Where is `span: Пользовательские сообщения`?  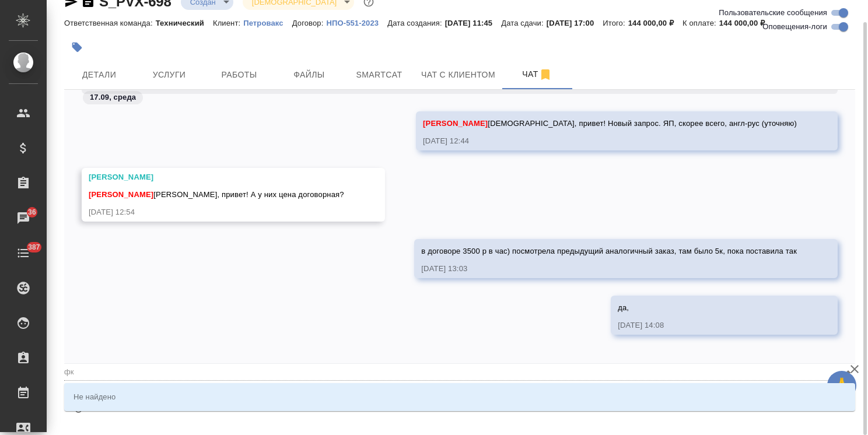
span: Пользовательские сообщения is located at coordinates (773, 13).